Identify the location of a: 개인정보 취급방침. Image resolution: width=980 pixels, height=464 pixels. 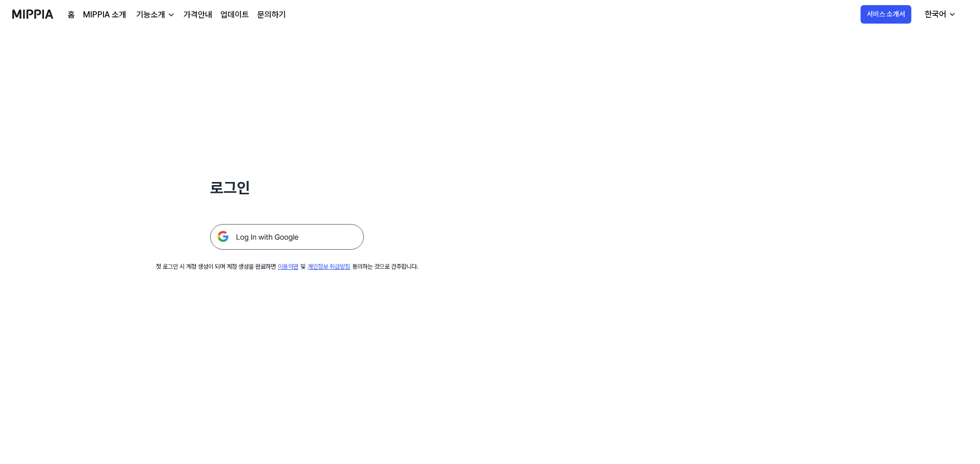
(328, 266).